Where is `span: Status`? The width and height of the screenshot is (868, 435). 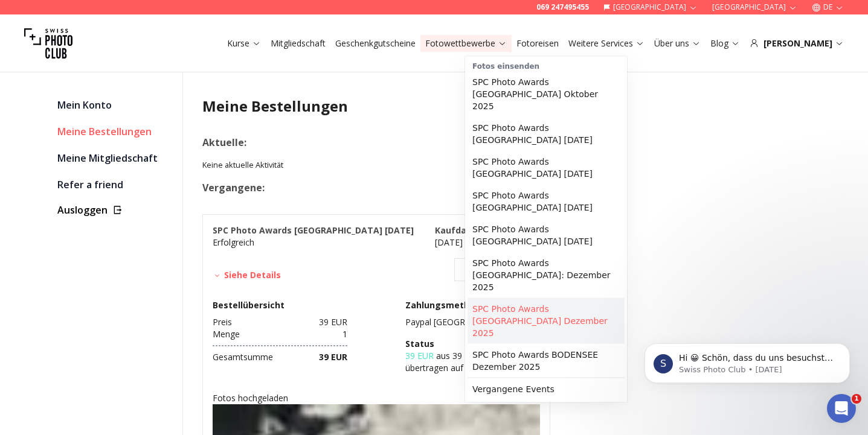
span: Status is located at coordinates (420, 343).